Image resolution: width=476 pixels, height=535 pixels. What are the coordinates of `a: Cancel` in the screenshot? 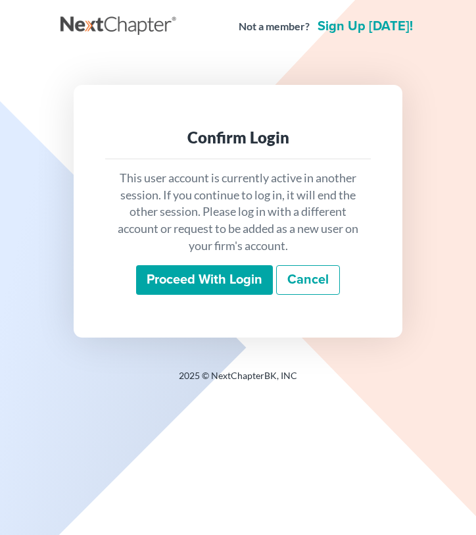 It's located at (308, 280).